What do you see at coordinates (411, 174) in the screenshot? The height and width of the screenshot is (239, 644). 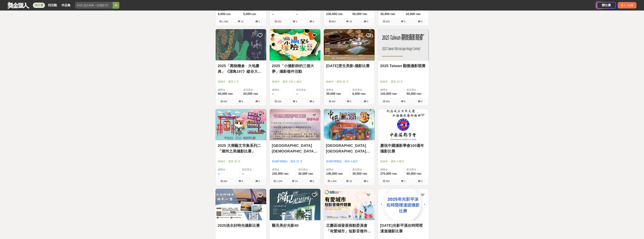 I see `span: 60,000` at bounding box center [411, 174].